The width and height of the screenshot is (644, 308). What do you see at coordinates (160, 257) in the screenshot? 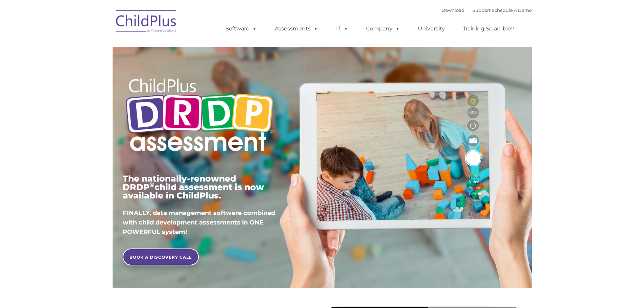
I see `a: BOOK A DISCOVERY CALL` at bounding box center [160, 257].